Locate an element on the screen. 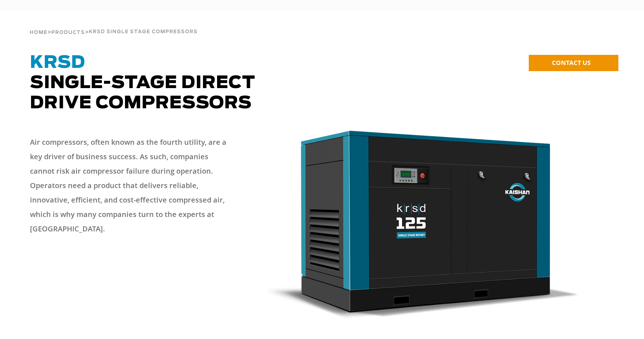 Image resolution: width=644 pixels, height=339 pixels. span: CONTACT US is located at coordinates (571, 63).